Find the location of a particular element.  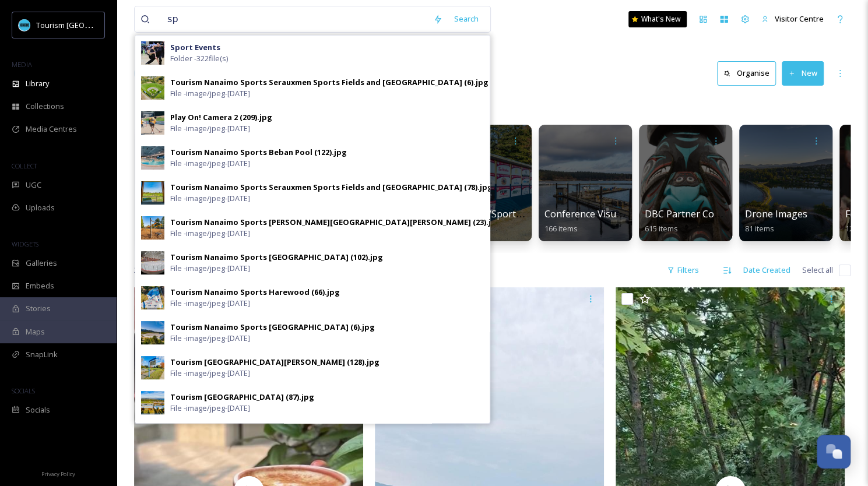

button: New is located at coordinates (802, 73).